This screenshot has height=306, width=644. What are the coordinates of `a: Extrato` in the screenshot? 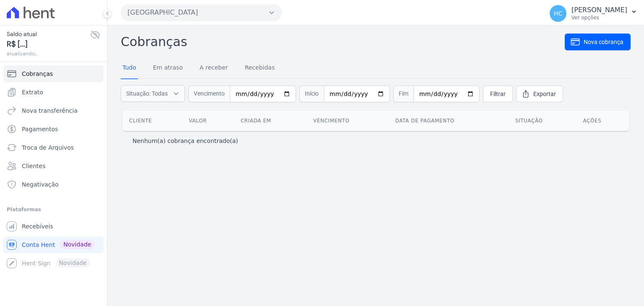 It's located at (53, 93).